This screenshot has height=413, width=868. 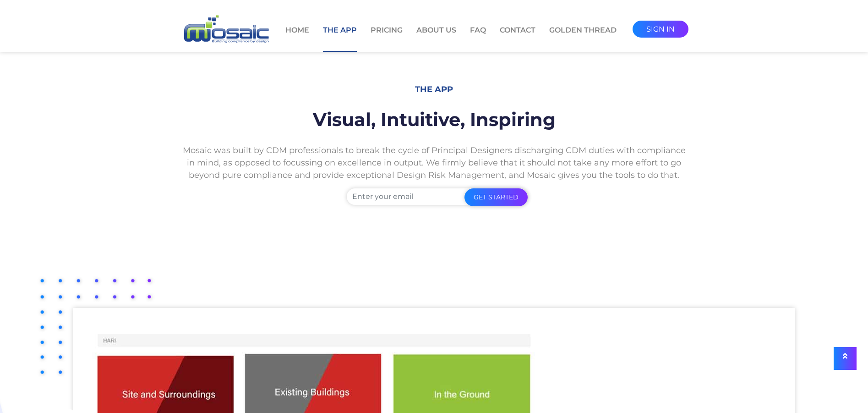 I want to click on h2: Visual, Intuitive, Inspiring, so click(x=434, y=119).